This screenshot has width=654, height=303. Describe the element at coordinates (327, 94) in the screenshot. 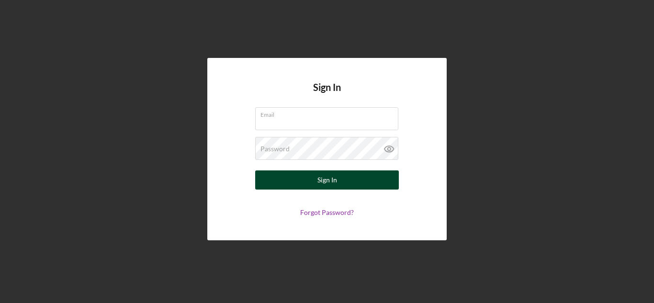

I see `h4: Sign In` at that location.